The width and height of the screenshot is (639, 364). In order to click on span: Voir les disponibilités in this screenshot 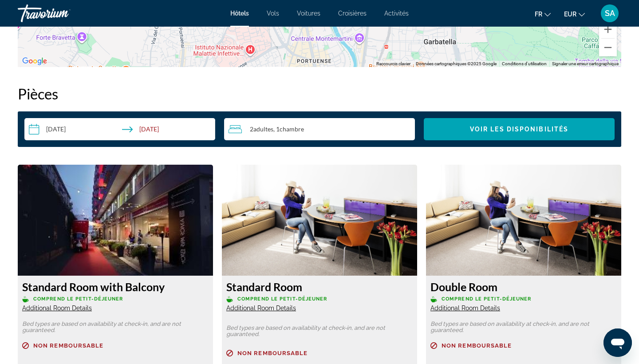, I will do `click(519, 129)`.